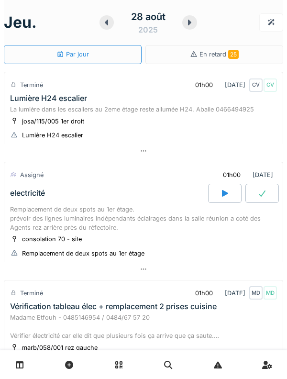 This screenshot has width=287, height=379. Describe the element at coordinates (148, 30) in the screenshot. I see `div: 2025` at that location.